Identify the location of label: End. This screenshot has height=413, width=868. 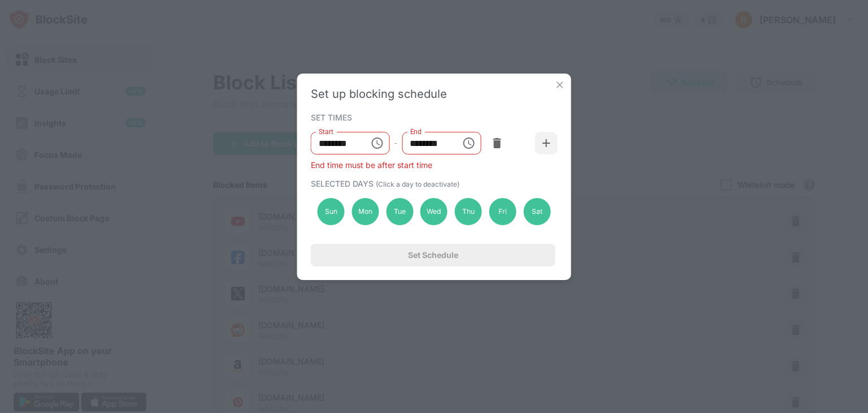
(415, 131).